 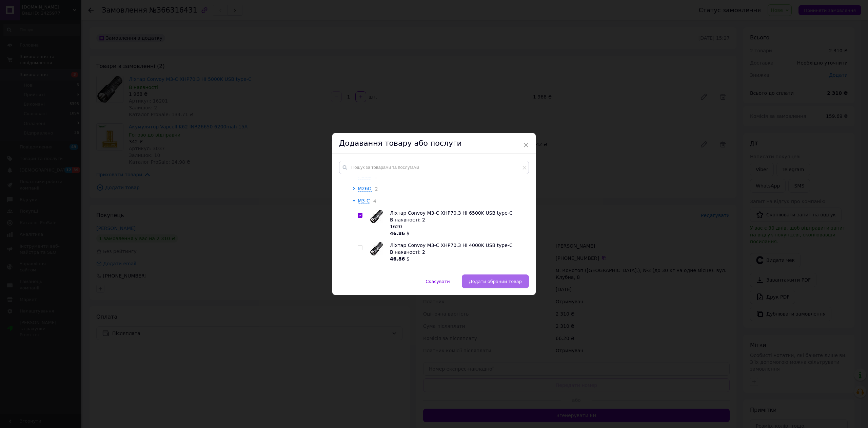 I want to click on img: Ліхтар Convoy M3-С XHP70.3 HI 4000K USB type-C, so click(x=377, y=248).